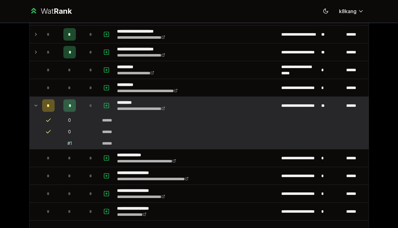  I want to click on span: k8kang, so click(348, 11).